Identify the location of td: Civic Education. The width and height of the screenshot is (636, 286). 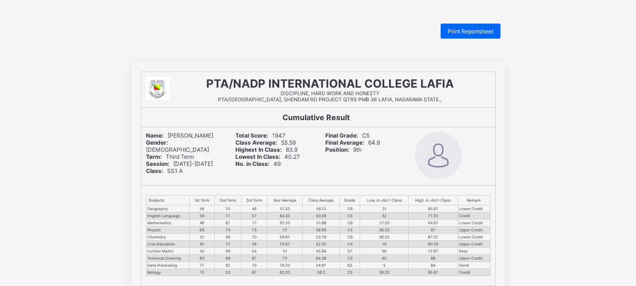
(167, 244).